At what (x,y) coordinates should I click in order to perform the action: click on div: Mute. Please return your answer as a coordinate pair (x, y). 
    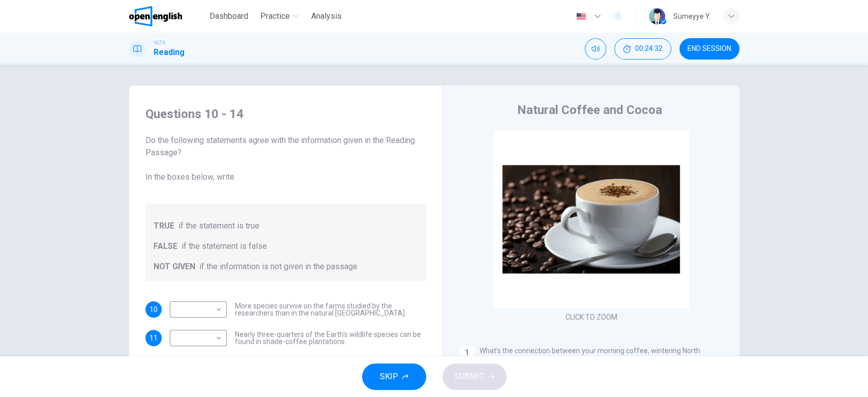
    Looking at the image, I should click on (595, 49).